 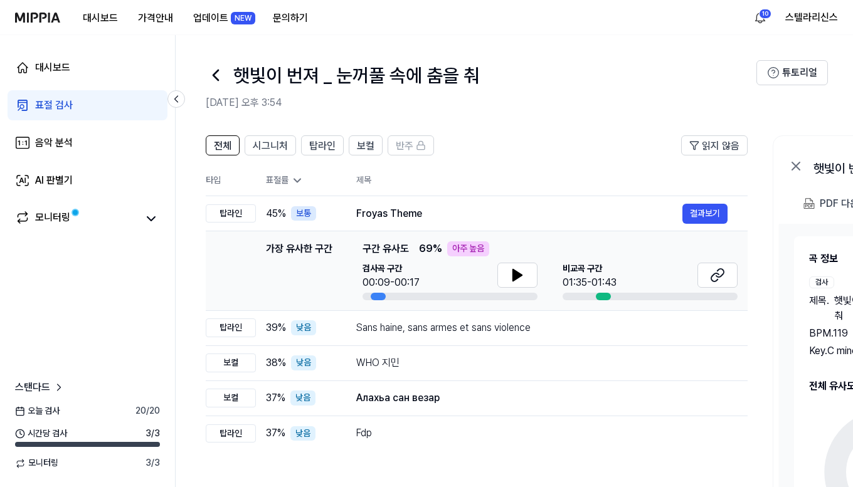 What do you see at coordinates (276, 328) in the screenshot?
I see `span: 39 %` at bounding box center [276, 328].